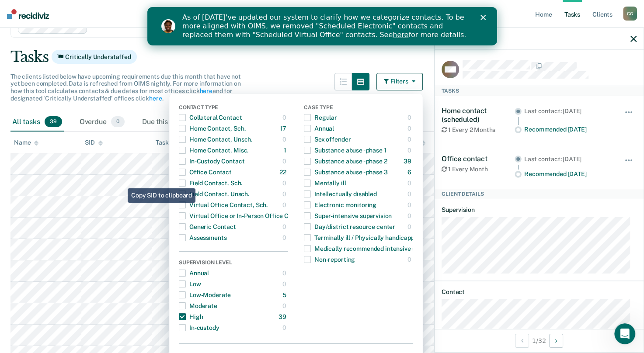 This screenshot has height=353, width=644. I want to click on div: Regular, so click(321, 117).